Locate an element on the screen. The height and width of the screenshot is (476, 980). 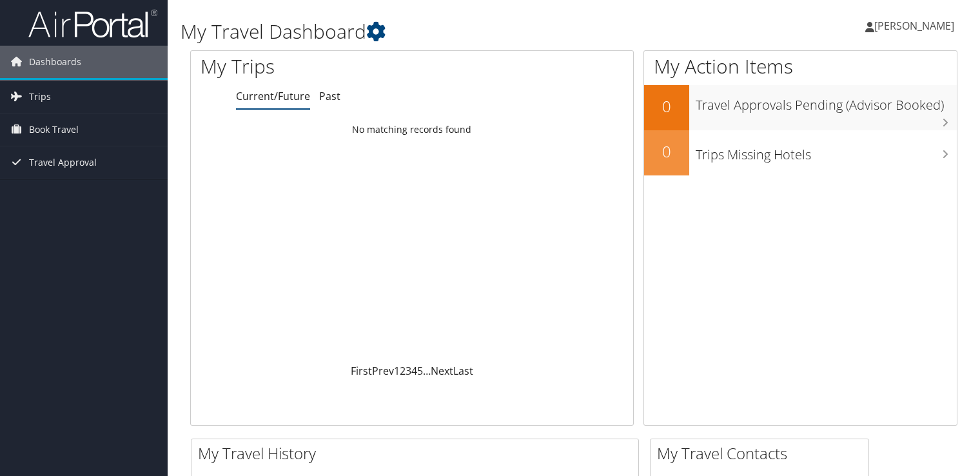
span: Book Travel is located at coordinates (54, 130).